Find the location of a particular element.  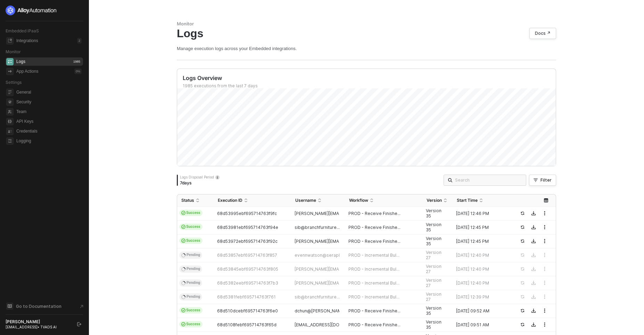

th: Execution ID is located at coordinates (252, 200).